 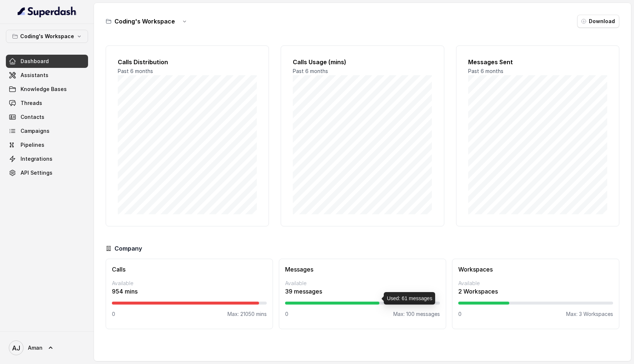 I want to click on span: API Settings, so click(x=36, y=173).